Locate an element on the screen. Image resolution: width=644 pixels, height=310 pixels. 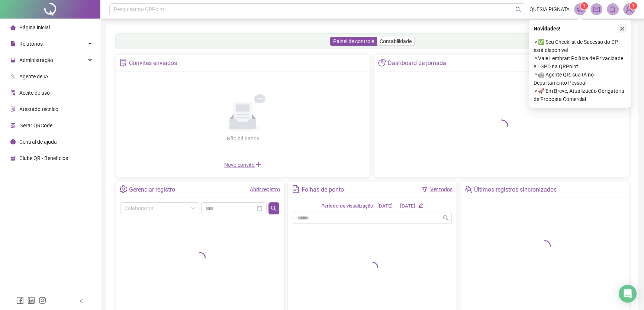
a: Ver todos is located at coordinates (441, 190).